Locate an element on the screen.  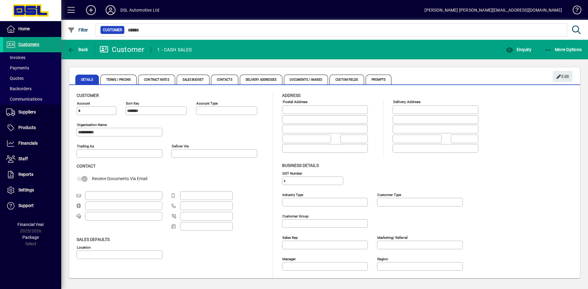
span: Filter is located at coordinates (78, 30).